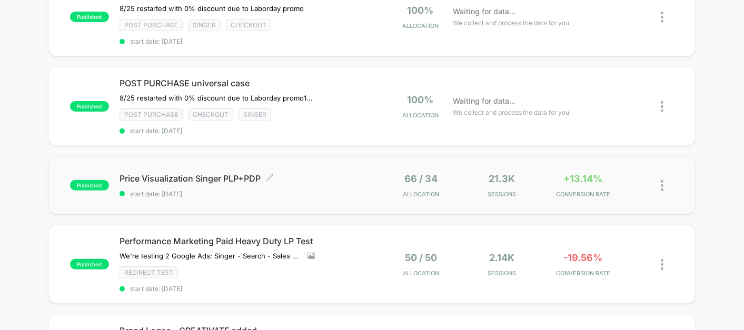 The height and width of the screenshot is (330, 744). What do you see at coordinates (502, 178) in the screenshot?
I see `span: 21.3k` at bounding box center [502, 178].